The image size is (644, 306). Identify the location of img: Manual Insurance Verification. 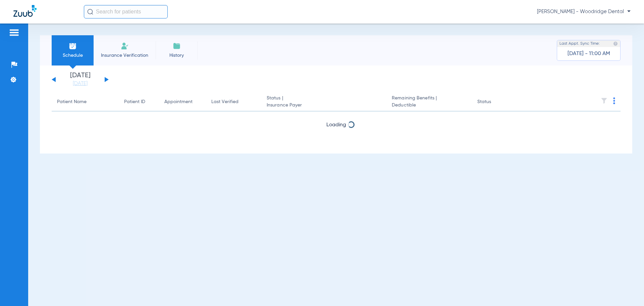
(124, 46).